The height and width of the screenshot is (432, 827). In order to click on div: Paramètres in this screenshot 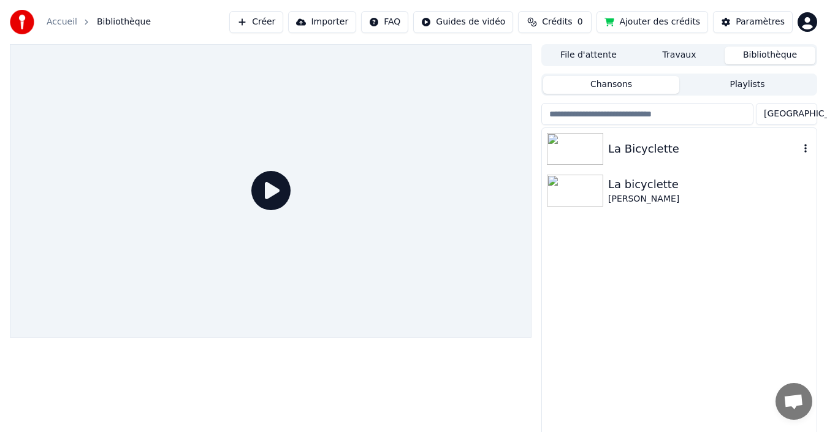, I will do `click(760, 22)`.